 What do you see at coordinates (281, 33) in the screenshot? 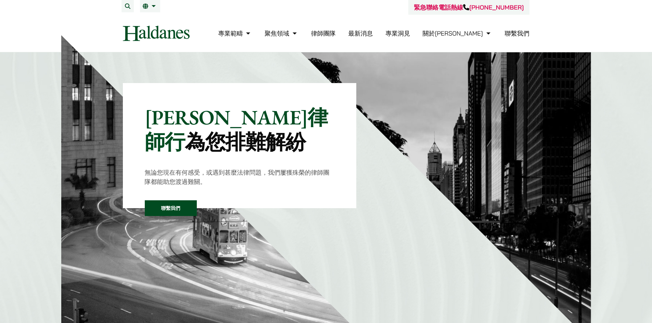
I see `a: 聚焦領域` at bounding box center [281, 33].